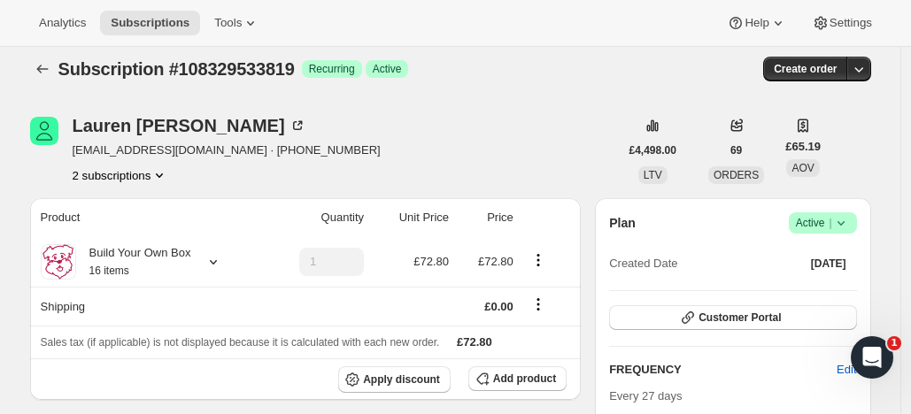  Describe the element at coordinates (846, 370) in the screenshot. I see `span: Edit` at that location.